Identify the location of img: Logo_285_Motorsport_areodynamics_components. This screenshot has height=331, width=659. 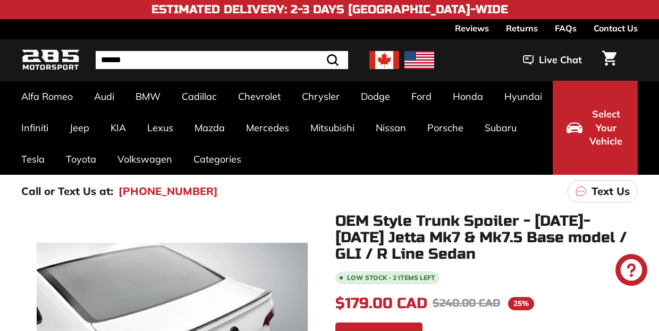
(50, 60).